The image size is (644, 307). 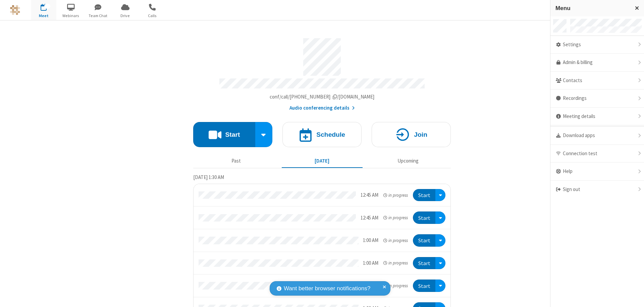 What do you see at coordinates (236, 161) in the screenshot?
I see `button: Past` at bounding box center [236, 161].